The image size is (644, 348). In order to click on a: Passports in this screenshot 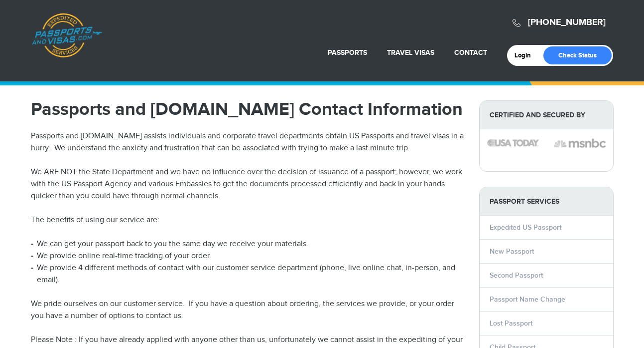, I will do `click(348, 52)`.